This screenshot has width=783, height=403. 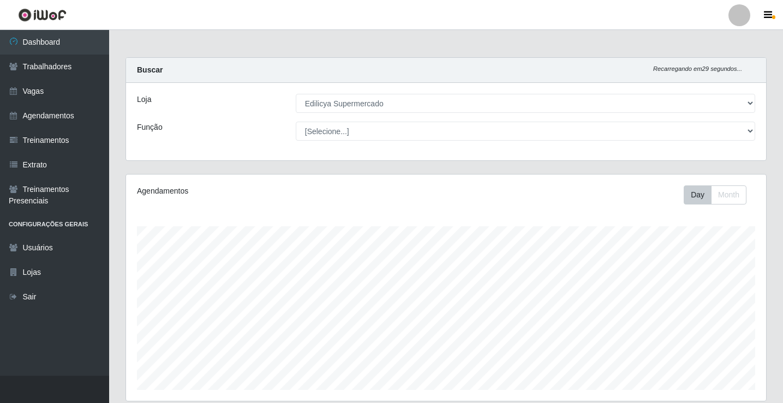 I want to click on strong: Buscar, so click(x=150, y=70).